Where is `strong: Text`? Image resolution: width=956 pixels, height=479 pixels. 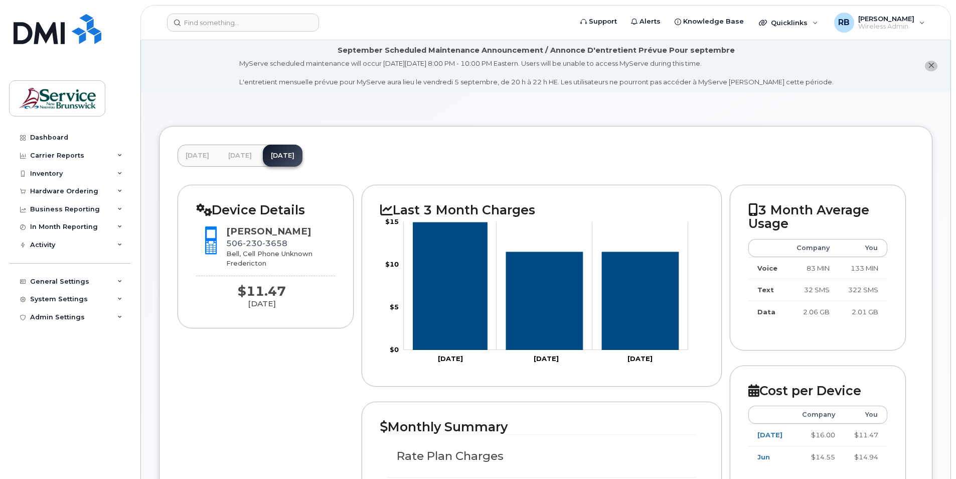 strong: Text is located at coordinates (766, 290).